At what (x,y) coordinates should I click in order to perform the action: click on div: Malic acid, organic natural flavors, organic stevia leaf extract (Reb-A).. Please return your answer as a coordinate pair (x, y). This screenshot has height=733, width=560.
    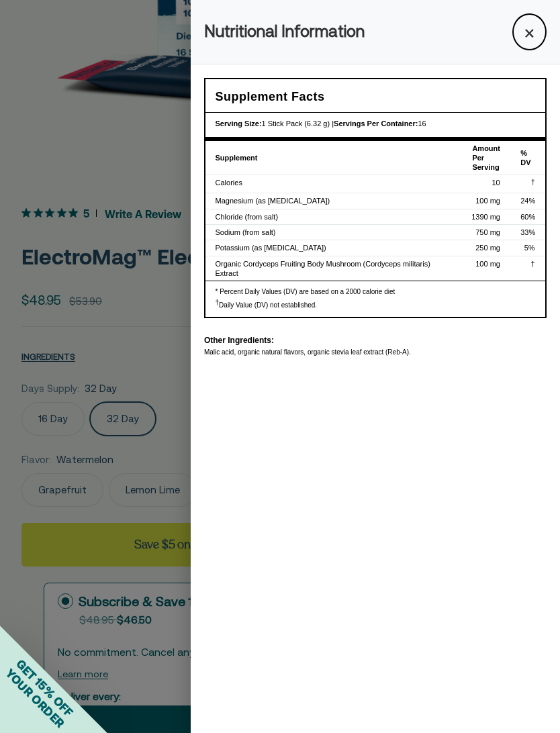
    Looking at the image, I should click on (375, 353).